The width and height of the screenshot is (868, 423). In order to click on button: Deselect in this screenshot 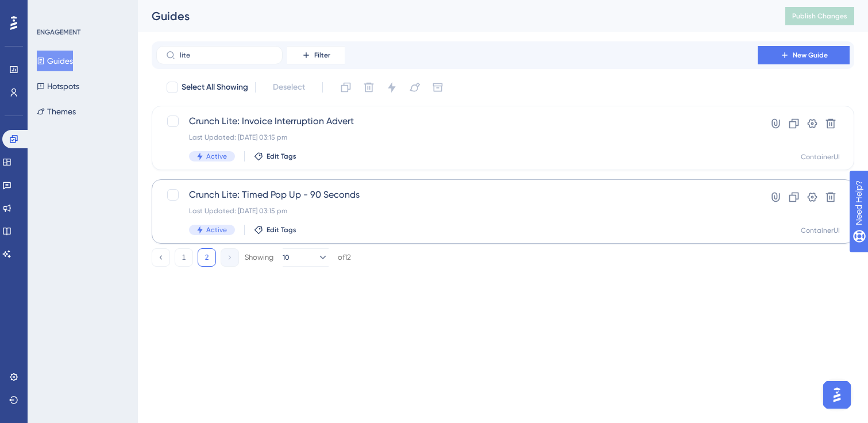, I will do `click(289, 88)`.